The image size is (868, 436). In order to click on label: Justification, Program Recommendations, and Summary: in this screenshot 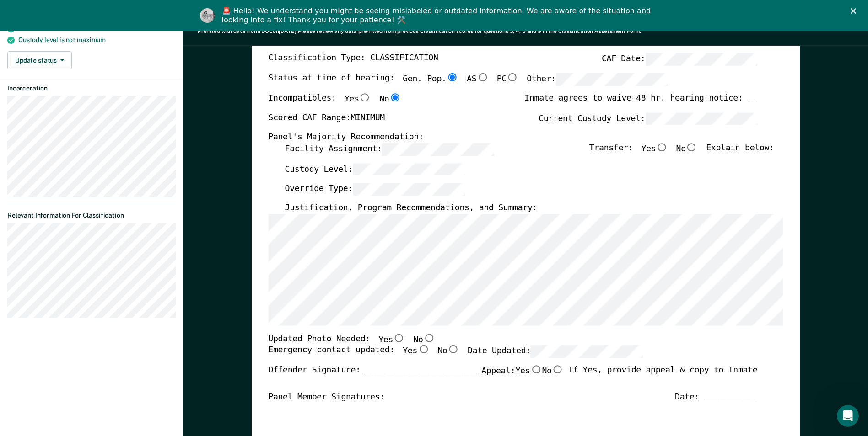, I will do `click(411, 208)`.